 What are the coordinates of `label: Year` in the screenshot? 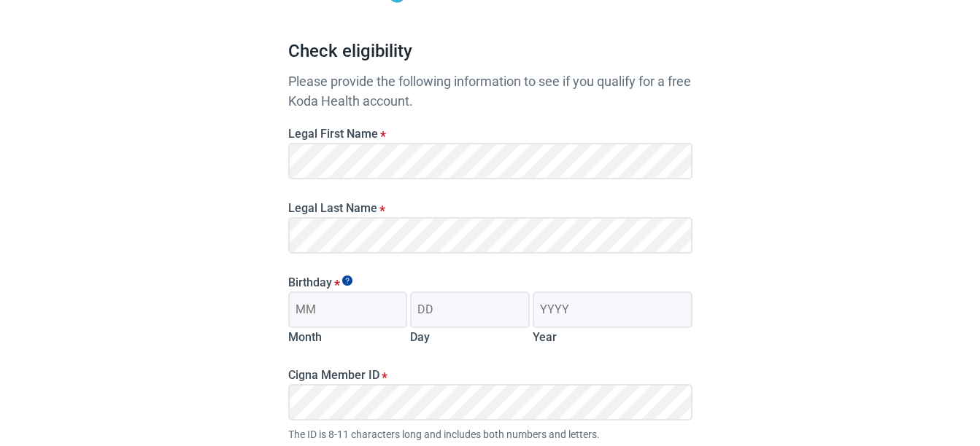 It's located at (544, 337).